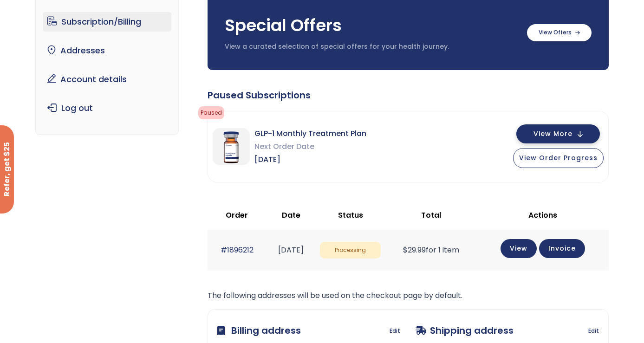 The height and width of the screenshot is (343, 644). Describe the element at coordinates (107, 22) in the screenshot. I see `a: Subscription/Billing` at that location.